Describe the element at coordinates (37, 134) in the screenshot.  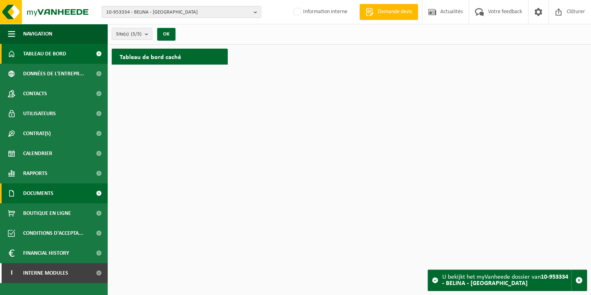
I see `span: Contrat(s)` at that location.